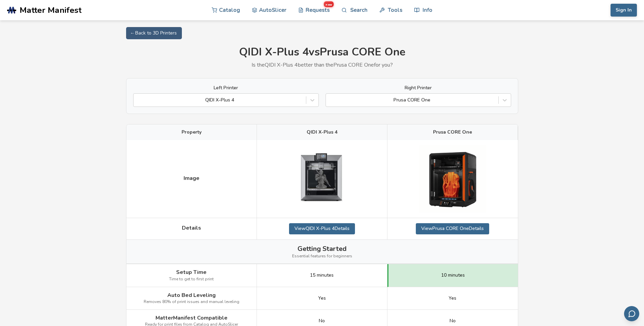 The width and height of the screenshot is (644, 326). Describe the element at coordinates (322, 229) in the screenshot. I see `a: ViewQIDI X-Plus 4Details` at that location.